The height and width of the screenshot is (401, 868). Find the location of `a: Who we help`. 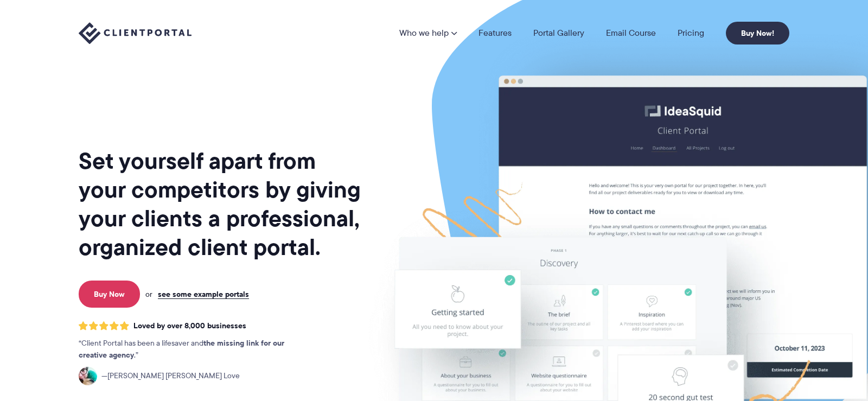

a: Who we help is located at coordinates (429, 33).